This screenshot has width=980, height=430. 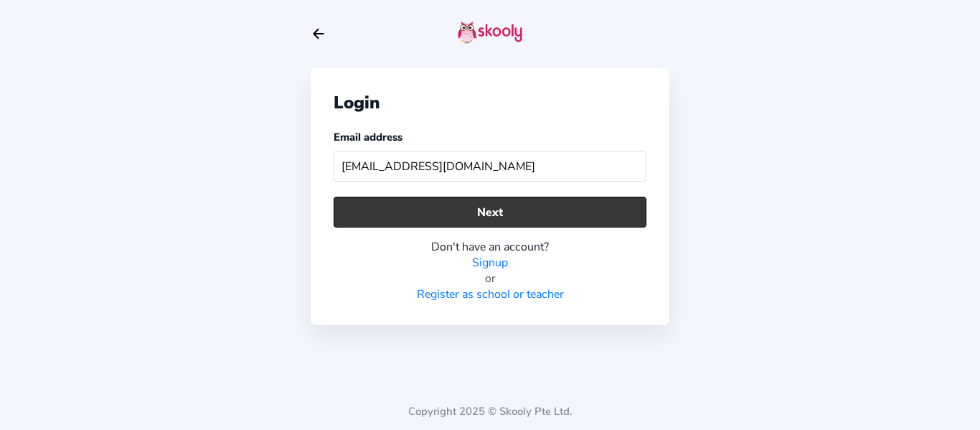 I want to click on img: skooly-logo.png, so click(x=490, y=32).